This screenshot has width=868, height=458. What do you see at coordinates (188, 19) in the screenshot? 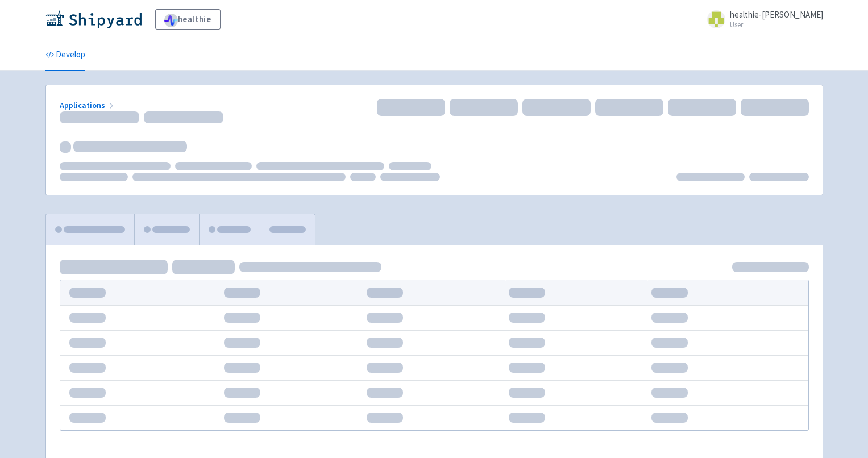
I see `a: healthie` at bounding box center [188, 19].